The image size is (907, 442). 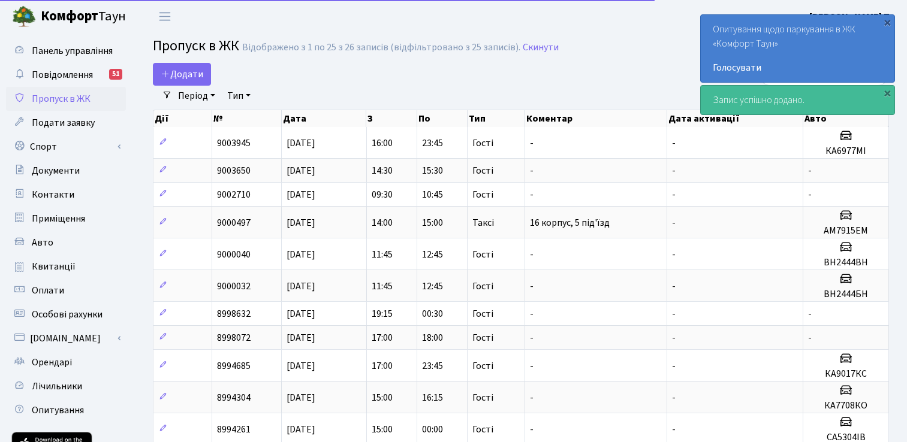 What do you see at coordinates (66, 99) in the screenshot?
I see `a: Пропуск в ЖК` at bounding box center [66, 99].